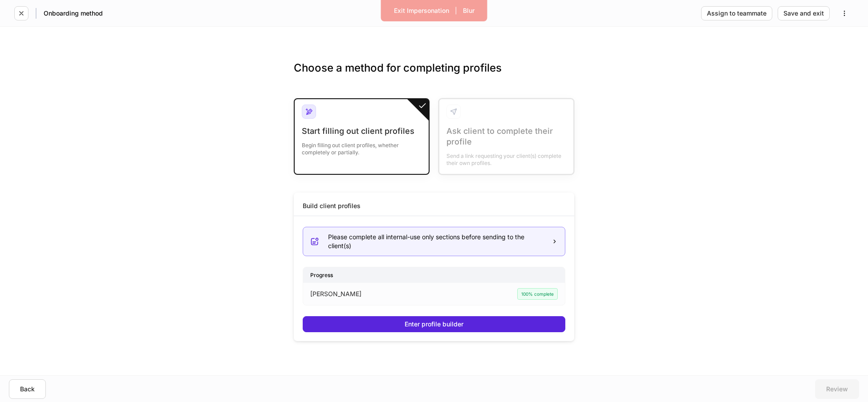  What do you see at coordinates (434, 275) in the screenshot?
I see `div: Progress` at bounding box center [434, 275].